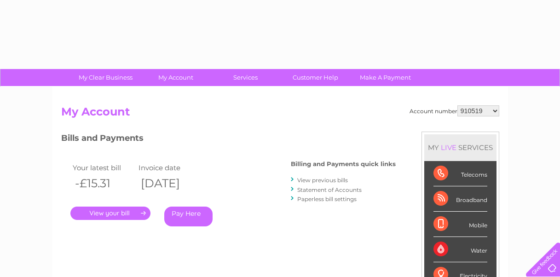 Image resolution: width=560 pixels, height=277 pixels. I want to click on a: Make A Payment, so click(385, 77).